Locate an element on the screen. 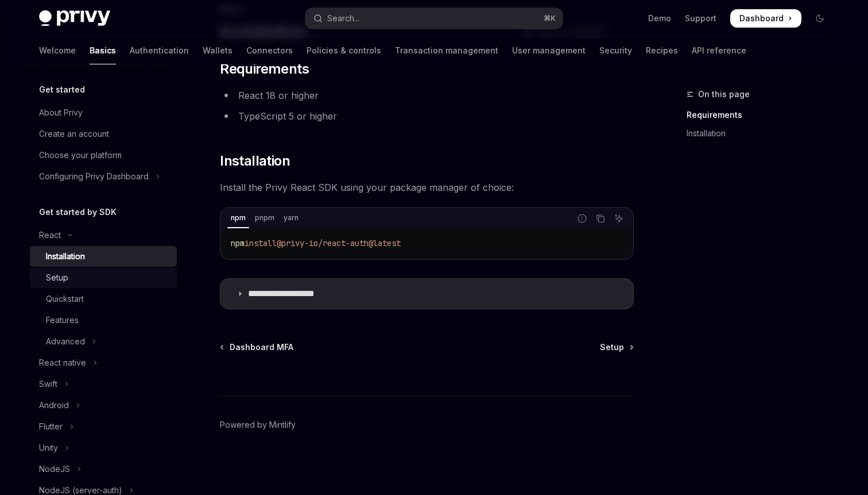 The height and width of the screenshot is (495, 868). button: Toggle Advanced section is located at coordinates (103, 341).